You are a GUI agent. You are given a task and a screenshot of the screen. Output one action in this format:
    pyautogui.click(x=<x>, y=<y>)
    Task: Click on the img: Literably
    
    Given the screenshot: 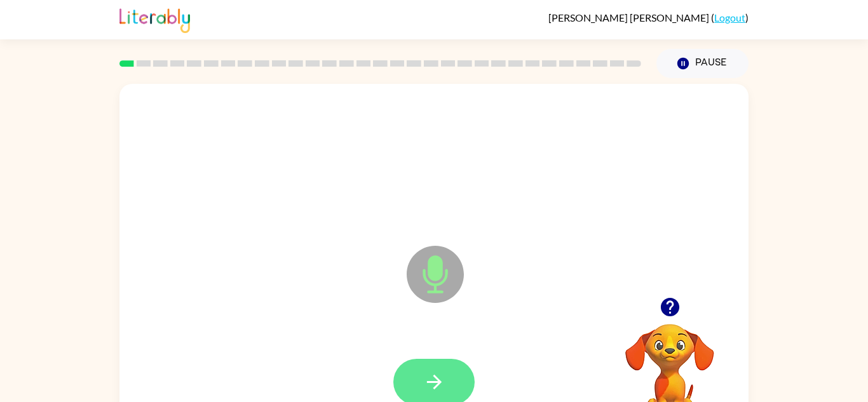 What is the action you would take?
    pyautogui.click(x=155, y=19)
    